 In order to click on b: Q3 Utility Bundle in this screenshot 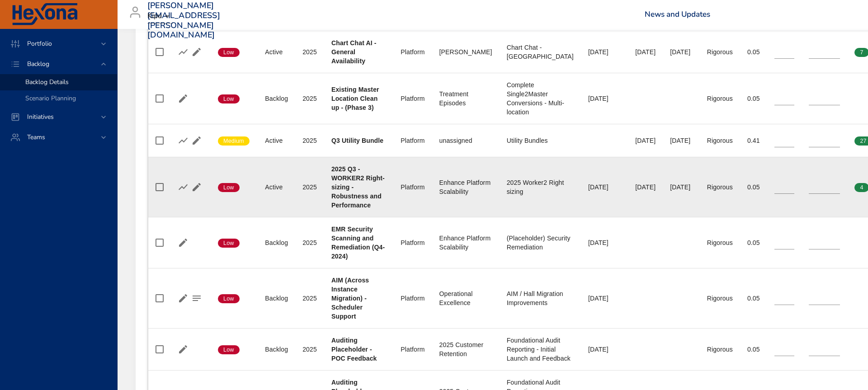, I will do `click(357, 141)`.